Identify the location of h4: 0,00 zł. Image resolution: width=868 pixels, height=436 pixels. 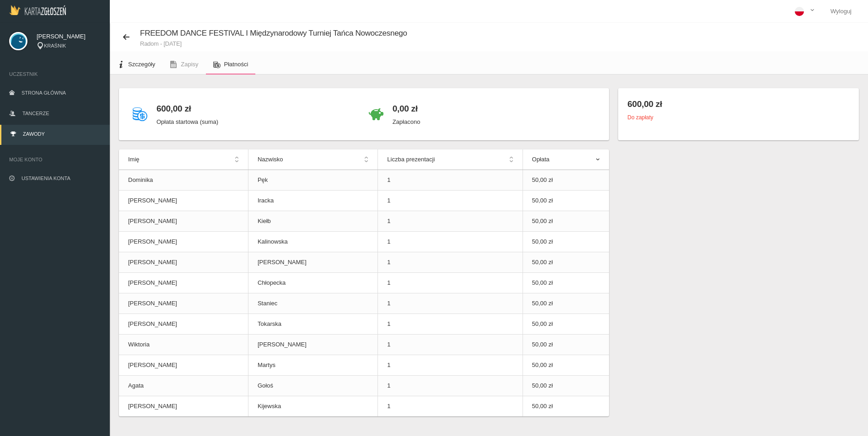
(406, 109).